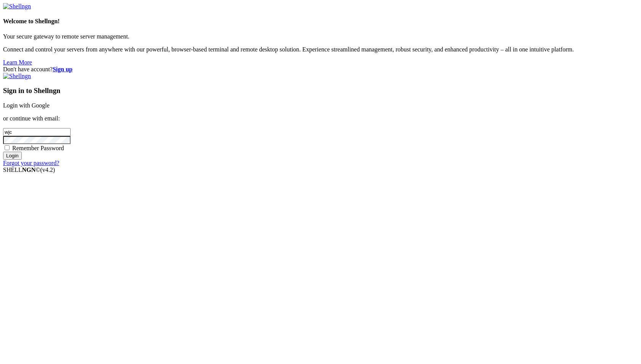 The image size is (641, 364). I want to click on input: Login, so click(12, 155).